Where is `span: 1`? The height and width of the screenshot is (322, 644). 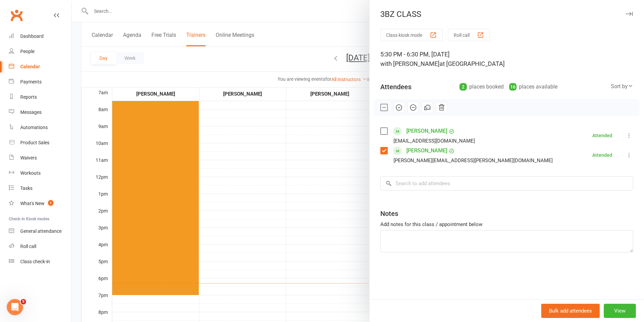 span: 1 is located at coordinates (51, 202).